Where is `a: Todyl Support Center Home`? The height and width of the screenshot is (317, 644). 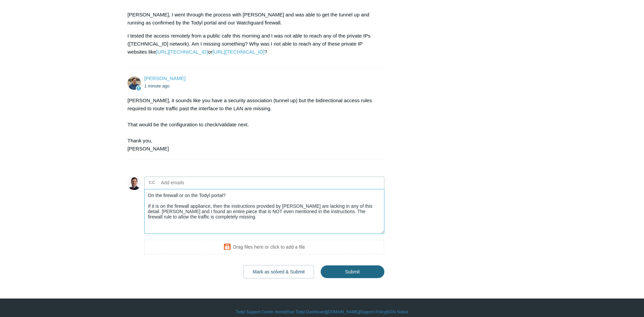 a: Todyl Support Center Home is located at coordinates (261, 312).